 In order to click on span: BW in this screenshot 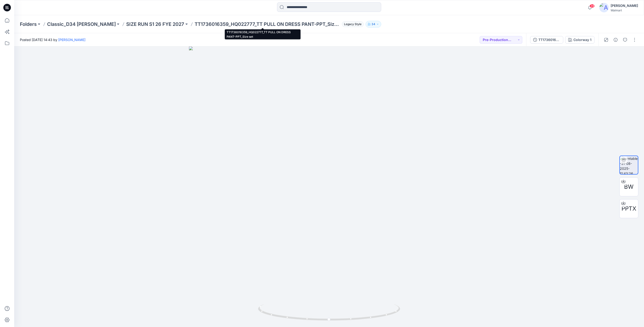, I will do `click(629, 187)`.